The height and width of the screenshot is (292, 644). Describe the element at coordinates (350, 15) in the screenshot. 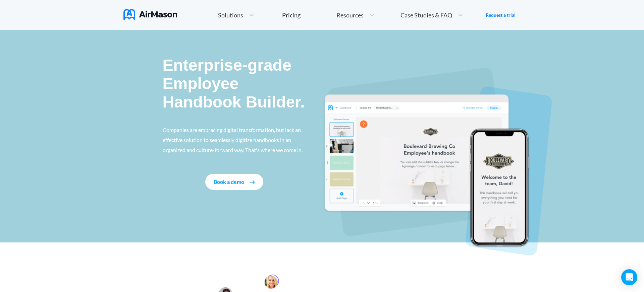

I see `span: Resources` at that location.